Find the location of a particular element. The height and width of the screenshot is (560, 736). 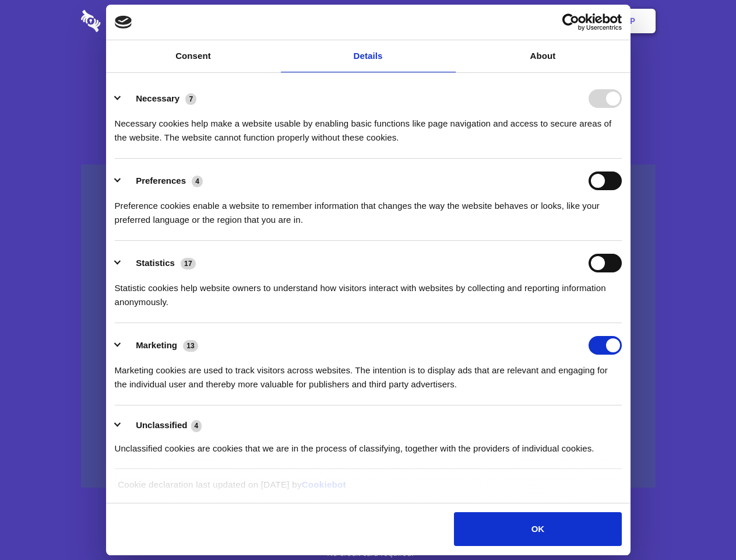

a: Contact is located at coordinates (500, 21).